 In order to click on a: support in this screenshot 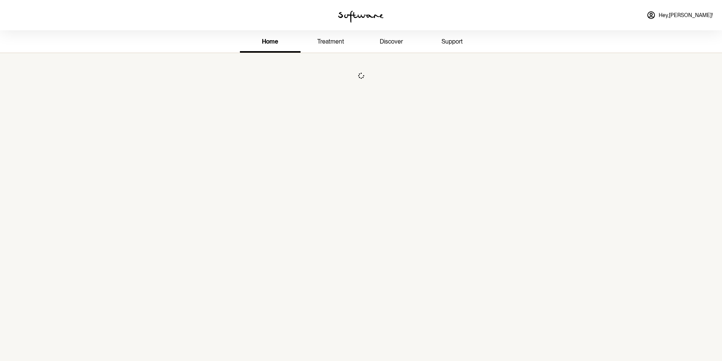, I will do `click(452, 42)`.